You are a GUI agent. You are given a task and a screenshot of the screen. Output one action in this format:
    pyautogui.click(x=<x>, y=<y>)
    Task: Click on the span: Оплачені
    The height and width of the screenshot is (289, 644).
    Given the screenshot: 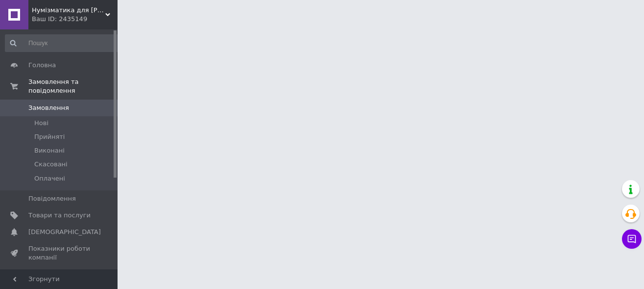 What is the action you would take?
    pyautogui.click(x=50, y=178)
    